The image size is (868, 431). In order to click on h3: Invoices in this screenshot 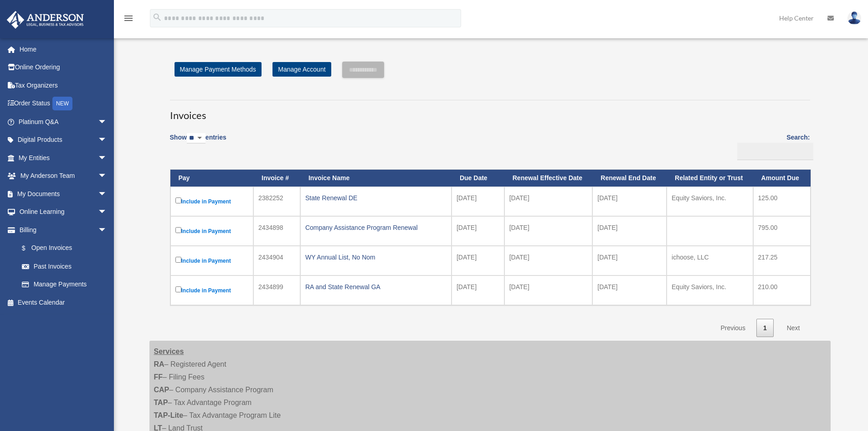, I will do `click(490, 111)`.